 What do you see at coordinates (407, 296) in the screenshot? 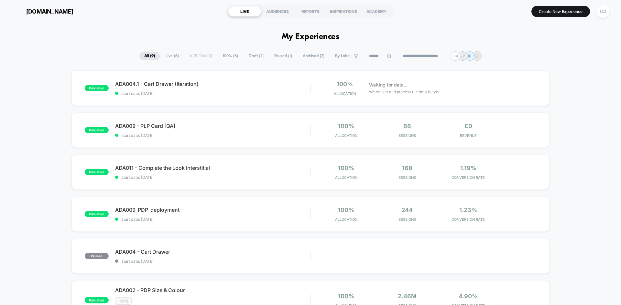
I see `span: 2.46M` at bounding box center [407, 296].